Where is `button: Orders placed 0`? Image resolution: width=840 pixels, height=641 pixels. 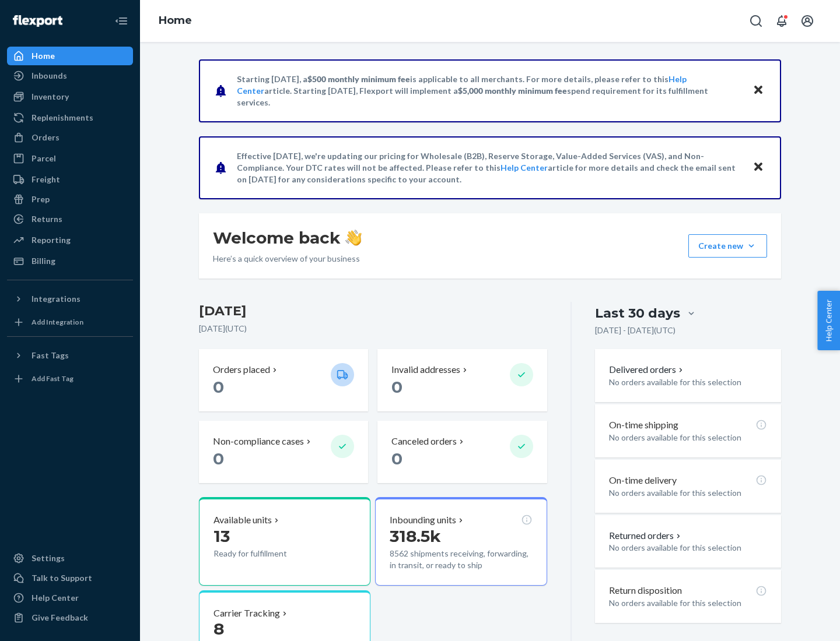 button: Orders placed 0 is located at coordinates (284, 380).